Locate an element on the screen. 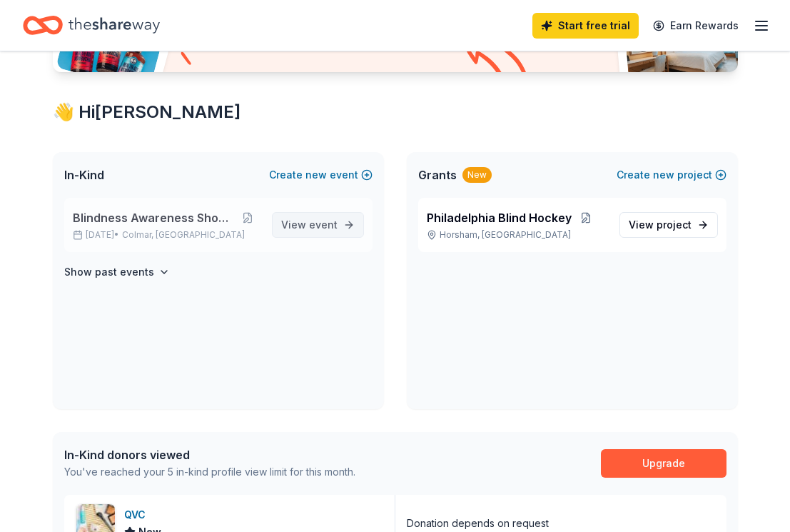 The height and width of the screenshot is (532, 790). span: Grants is located at coordinates (438, 175).